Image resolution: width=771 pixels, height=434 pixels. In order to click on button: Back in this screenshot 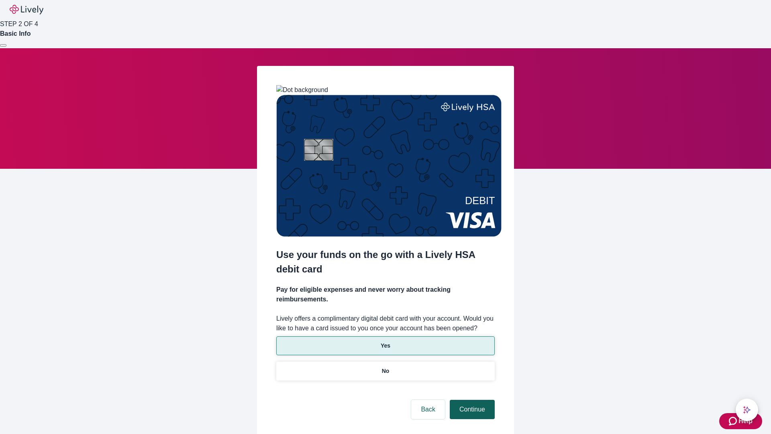, I will do `click(428, 409)`.